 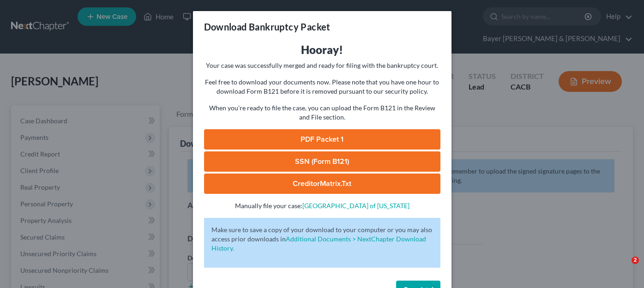 What do you see at coordinates (319, 244) in the screenshot?
I see `a: Additional Documents > NextChapter Download History.` at bounding box center [319, 244].